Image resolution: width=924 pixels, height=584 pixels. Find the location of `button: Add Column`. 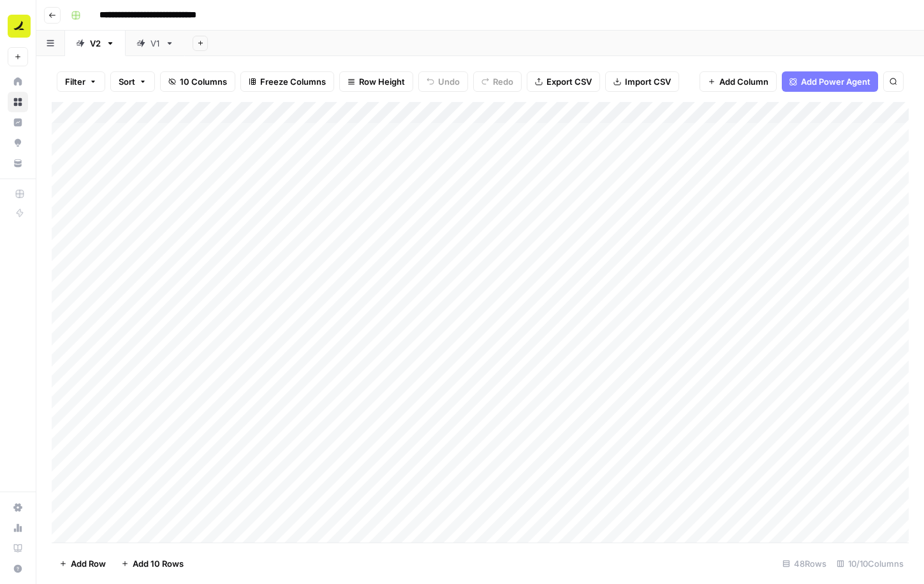

button: Add Column is located at coordinates (738, 82).